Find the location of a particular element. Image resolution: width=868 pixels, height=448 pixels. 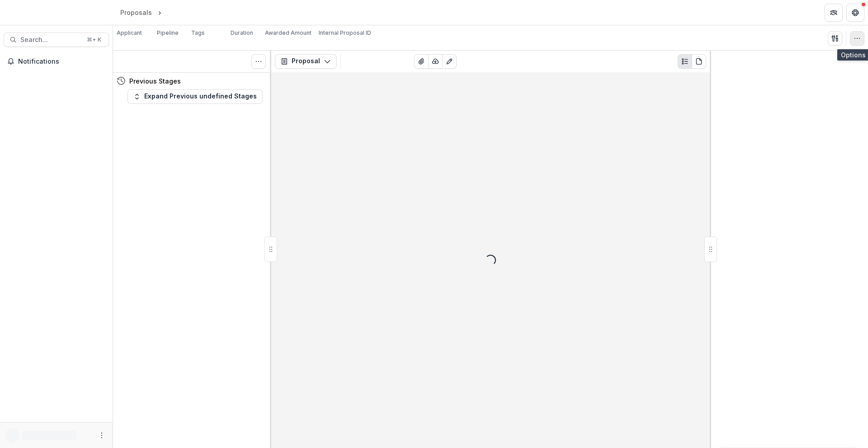

p: Duration is located at coordinates (242, 33).